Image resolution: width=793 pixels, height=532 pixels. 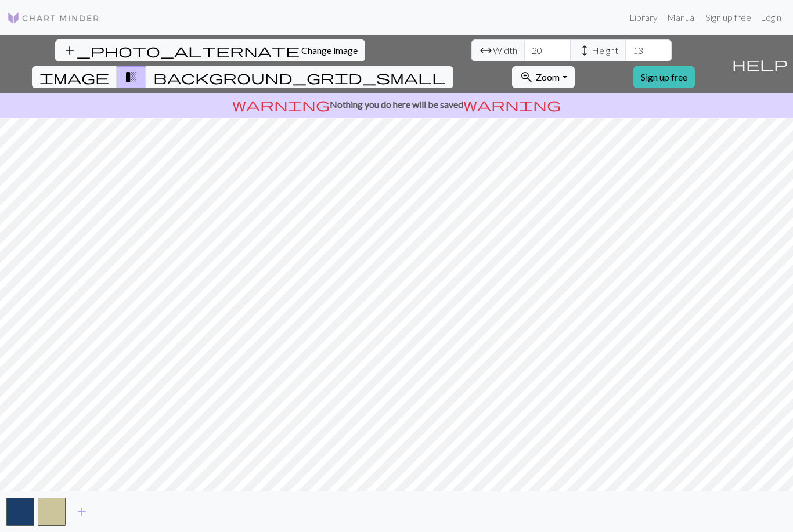 What do you see at coordinates (131, 77) in the screenshot?
I see `span: transition_fade` at bounding box center [131, 77].